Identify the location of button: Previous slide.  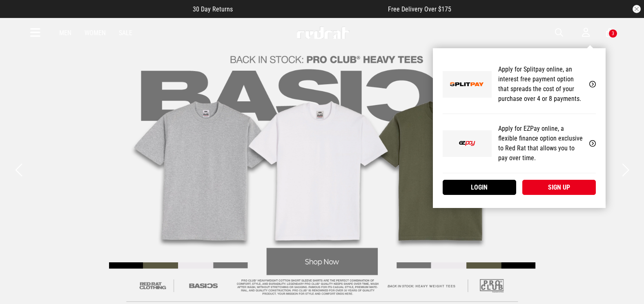
(19, 170).